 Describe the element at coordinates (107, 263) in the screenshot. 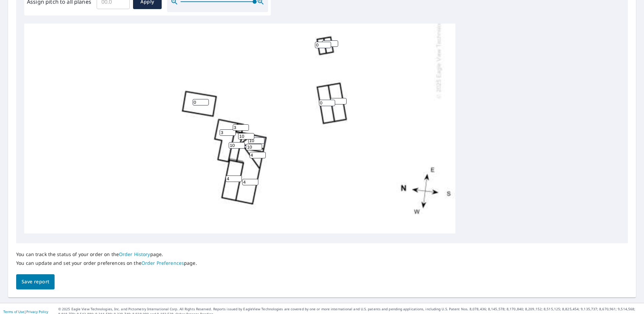

I see `p: You can update and set your order preferences on the page.` at that location.